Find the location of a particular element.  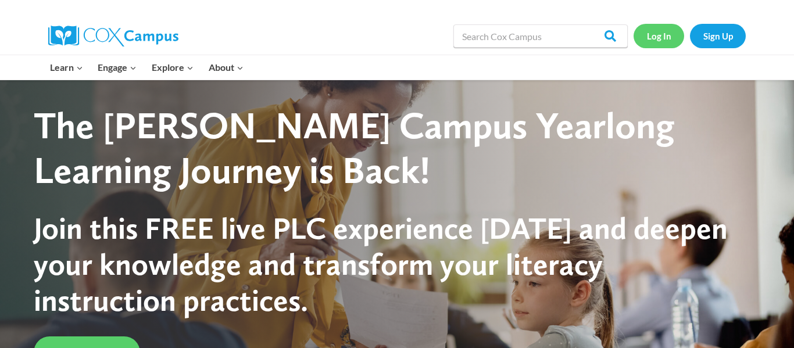

button: Child menu of Explore is located at coordinates (173, 67).